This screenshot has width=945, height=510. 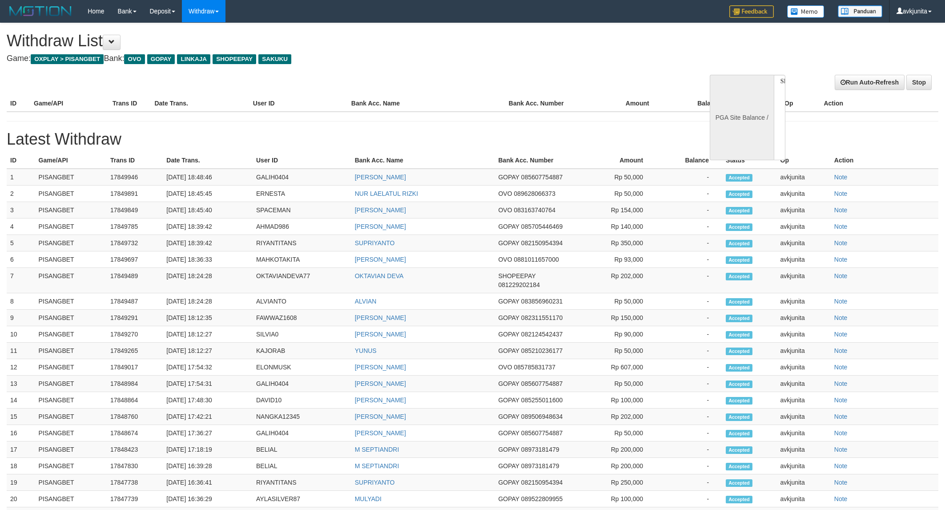 What do you see at coordinates (542, 318) in the screenshot?
I see `span: 082311551170` at bounding box center [542, 318].